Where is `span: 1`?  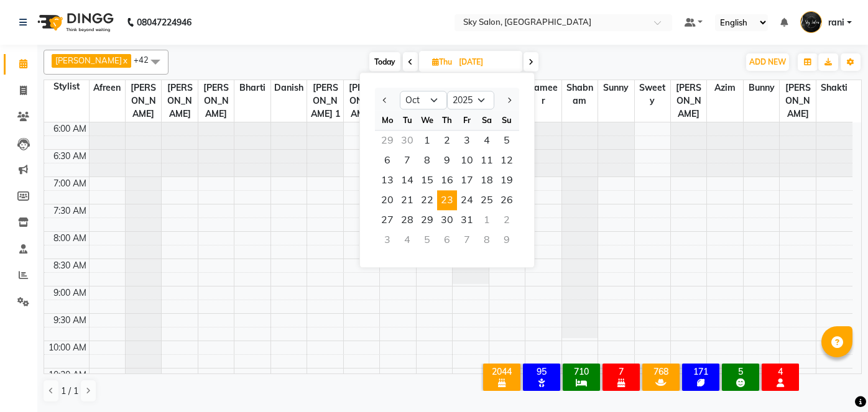
span: 1 is located at coordinates (427, 141).